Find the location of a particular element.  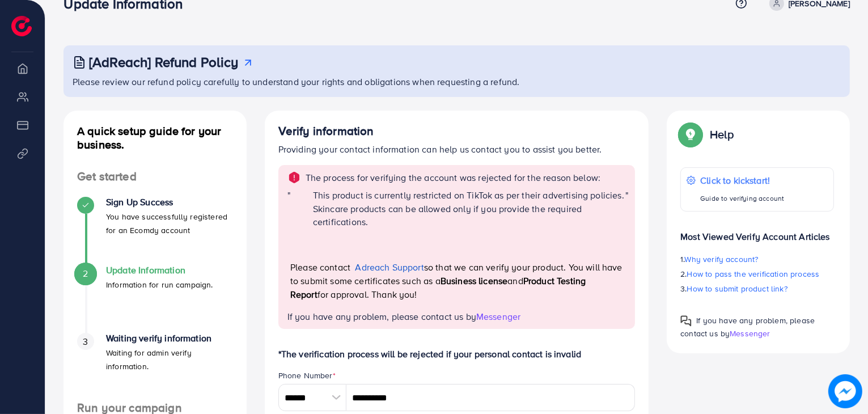

h4: Get started is located at coordinates (155, 177).